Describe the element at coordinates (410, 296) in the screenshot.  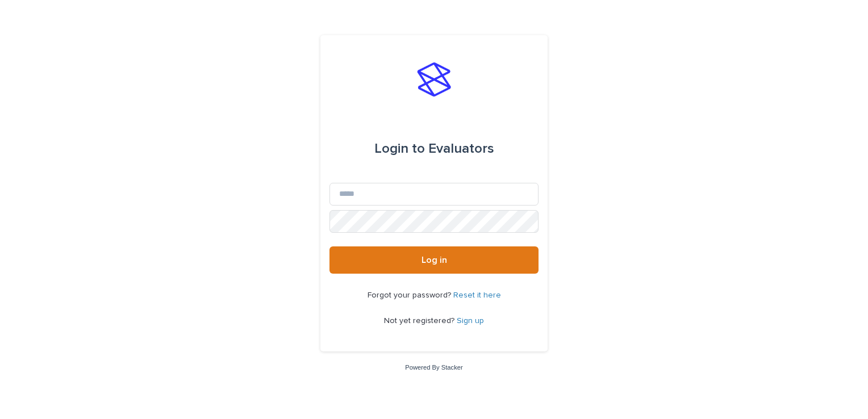
I see `span: Forgot your password?` at that location.